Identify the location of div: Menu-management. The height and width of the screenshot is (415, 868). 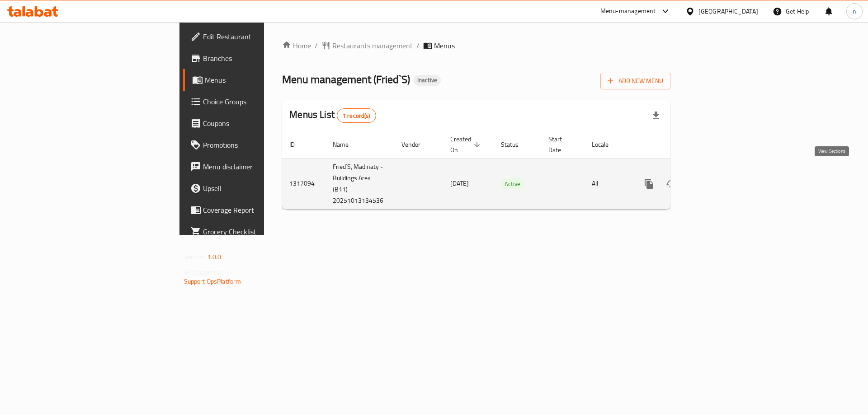
(627, 11).